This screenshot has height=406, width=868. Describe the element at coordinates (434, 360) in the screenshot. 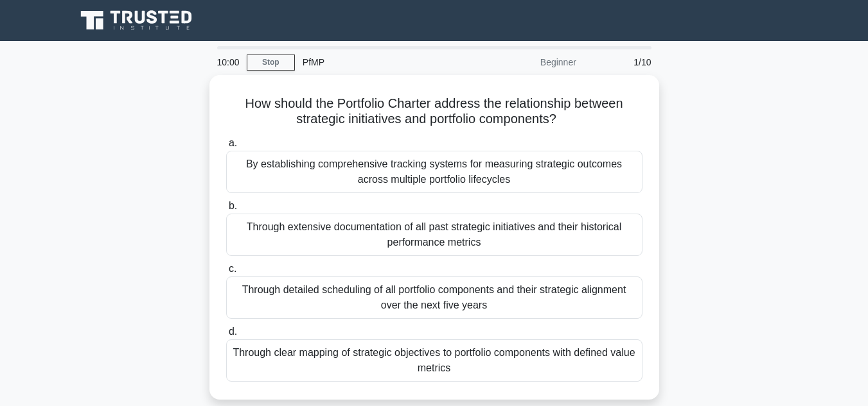

I see `div: Through clear mapping of strategic objectives to portfolio components with defined value metrics` at that location.